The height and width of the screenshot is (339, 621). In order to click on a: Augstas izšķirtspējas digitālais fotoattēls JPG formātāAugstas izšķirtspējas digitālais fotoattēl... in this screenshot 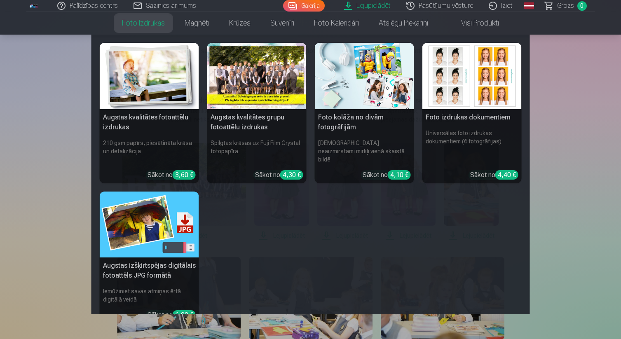, I will do `click(149, 258)`.